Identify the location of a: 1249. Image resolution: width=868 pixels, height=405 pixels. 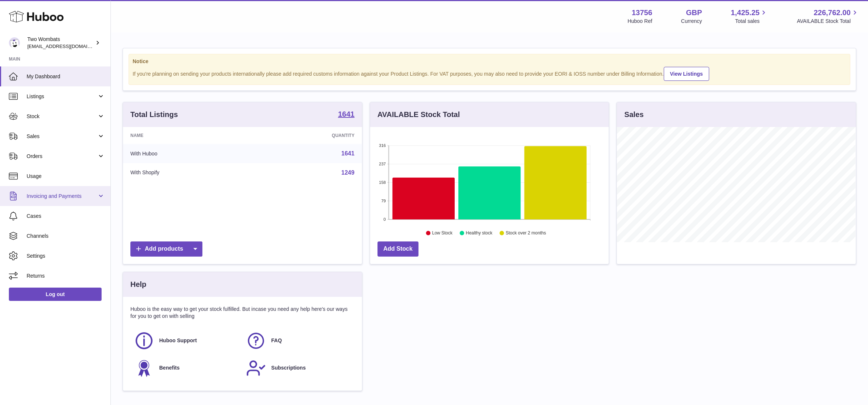
(348, 172).